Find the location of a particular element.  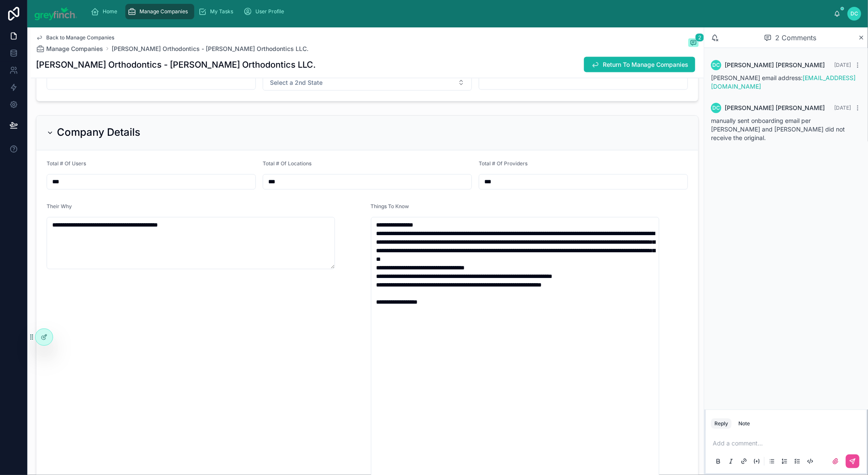

span: Home is located at coordinates (110, 11).